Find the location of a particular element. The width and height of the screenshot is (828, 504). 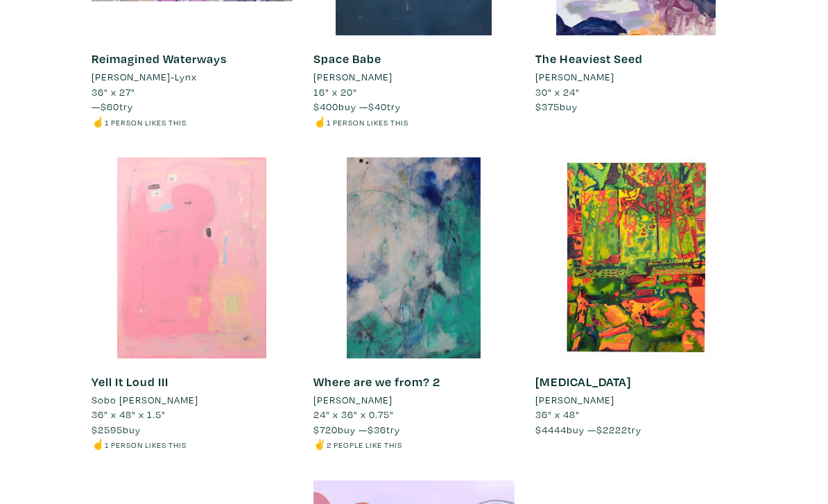

span: 36" x 27" is located at coordinates (113, 91).